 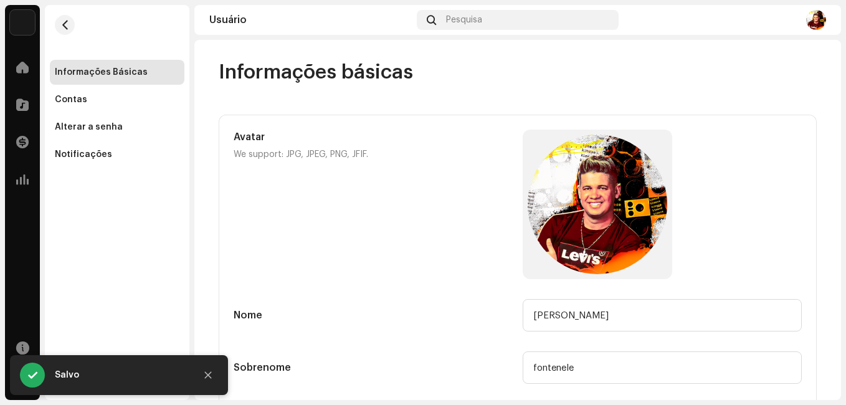 What do you see at coordinates (71, 100) in the screenshot?
I see `div: Contas` at bounding box center [71, 100].